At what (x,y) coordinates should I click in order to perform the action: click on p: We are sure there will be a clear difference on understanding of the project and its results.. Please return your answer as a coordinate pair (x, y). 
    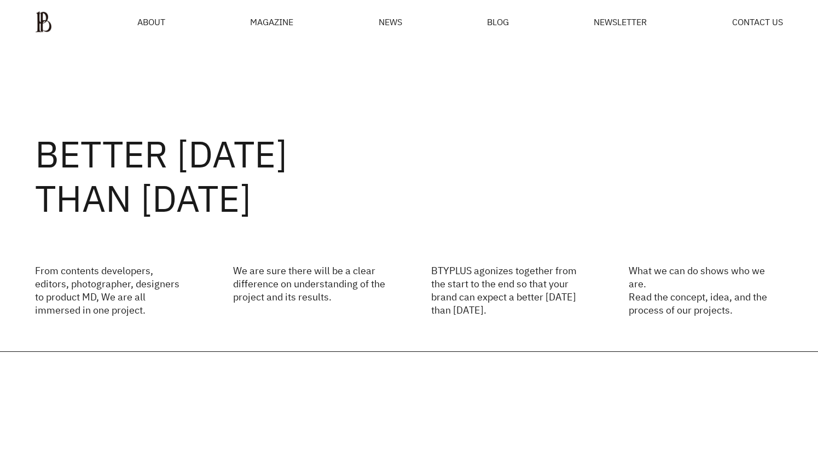
    Looking at the image, I should click on (310, 290).